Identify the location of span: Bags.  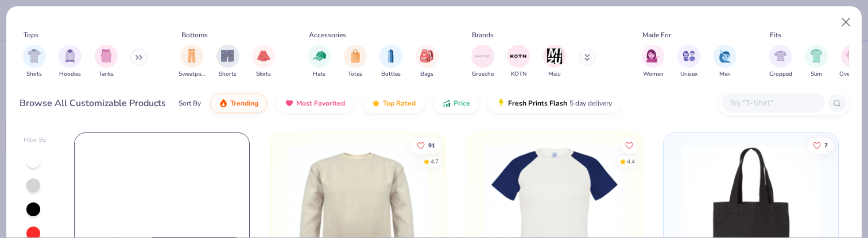
(427, 74).